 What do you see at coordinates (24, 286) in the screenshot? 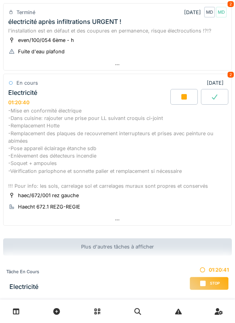
I see `h3: Electricité` at bounding box center [24, 286].